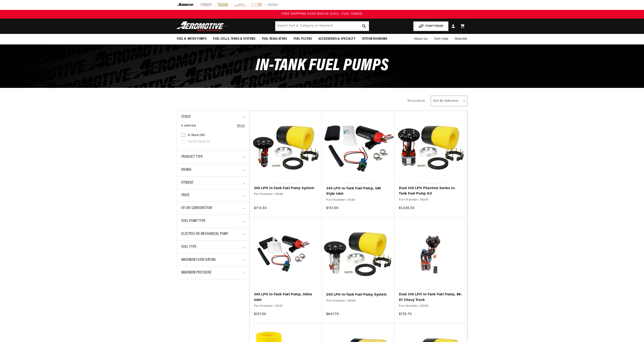 This screenshot has width=644, height=342. Describe the element at coordinates (303, 39) in the screenshot. I see `summary: Fuel Filters` at that location.